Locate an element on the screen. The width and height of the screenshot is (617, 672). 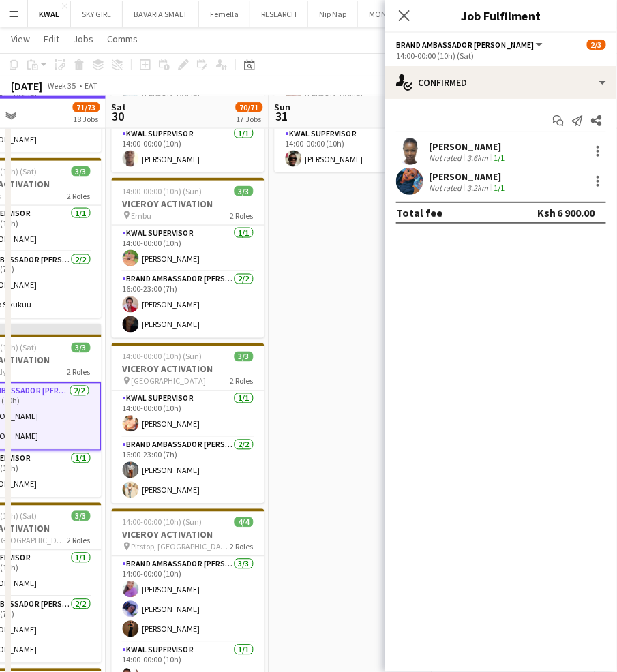
button: RESEARCH is located at coordinates (278, 14).